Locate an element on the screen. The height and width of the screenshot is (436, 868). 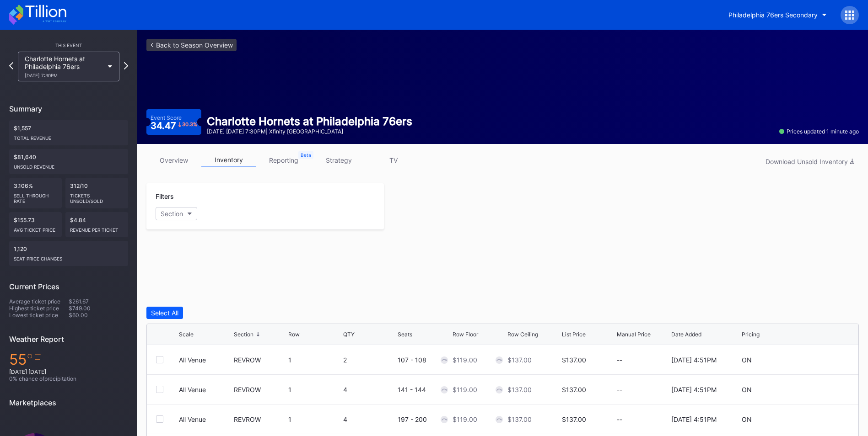
div: Avg ticket price is located at coordinates (36, 228).